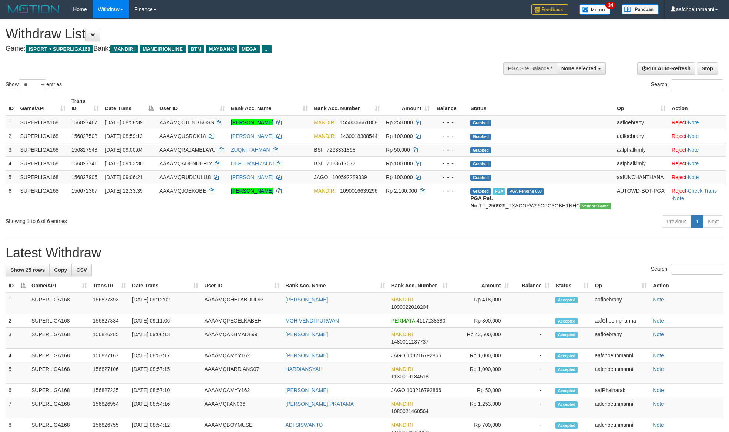 This screenshot has height=432, width=729. What do you see at coordinates (221, 49) in the screenshot?
I see `span: MAYBANK` at bounding box center [221, 49].